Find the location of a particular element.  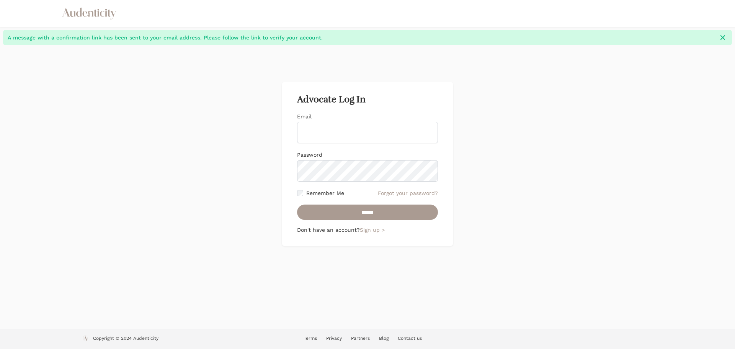

label: Email is located at coordinates (304, 116).